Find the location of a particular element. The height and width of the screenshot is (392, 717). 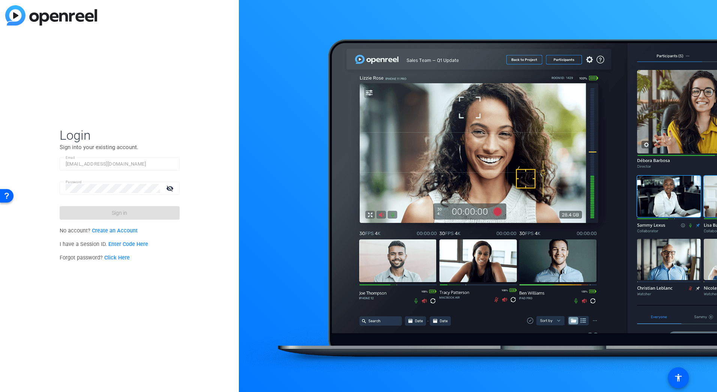

img: blue-gradient.svg is located at coordinates (51, 15).